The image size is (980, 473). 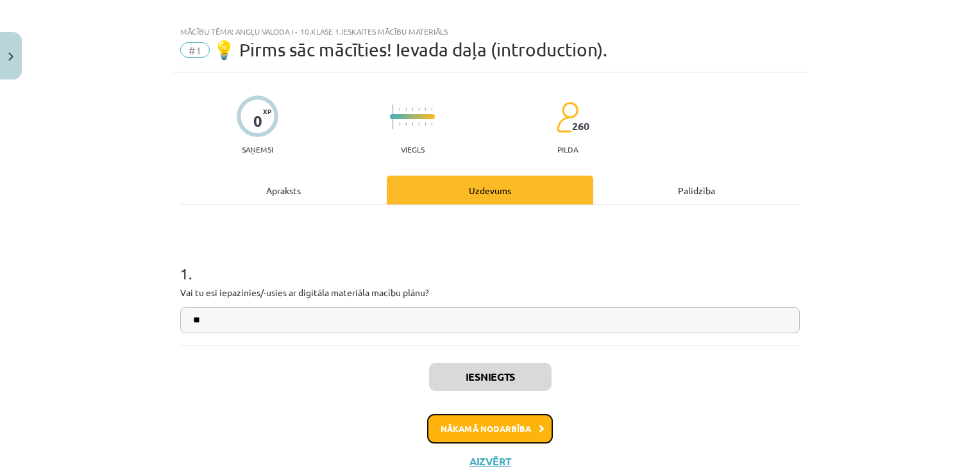 What do you see at coordinates (490, 262) in the screenshot?
I see `h1: 1 .` at bounding box center [490, 262].